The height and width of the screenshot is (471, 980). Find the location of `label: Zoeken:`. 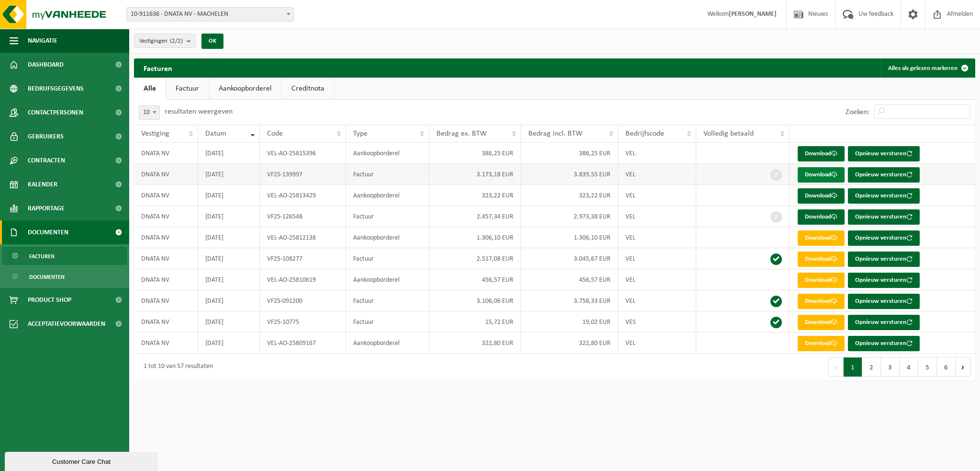

label: Zoeken: is located at coordinates (858, 112).